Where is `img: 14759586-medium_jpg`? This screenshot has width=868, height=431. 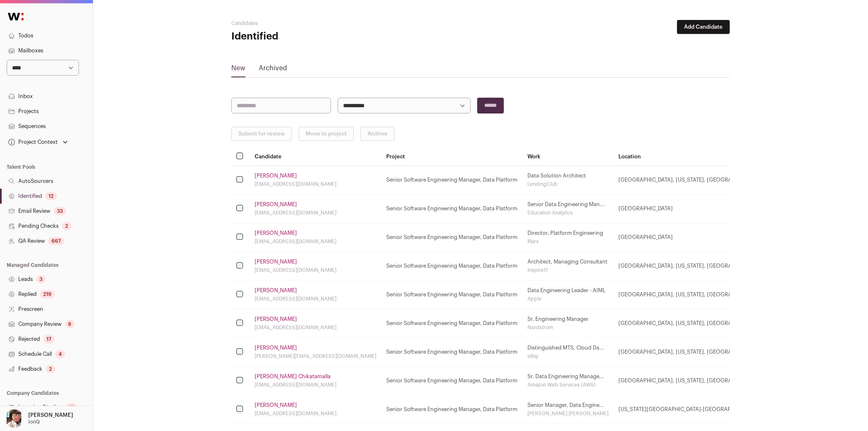
img: 14759586-medium_jpg is located at coordinates (14, 419).